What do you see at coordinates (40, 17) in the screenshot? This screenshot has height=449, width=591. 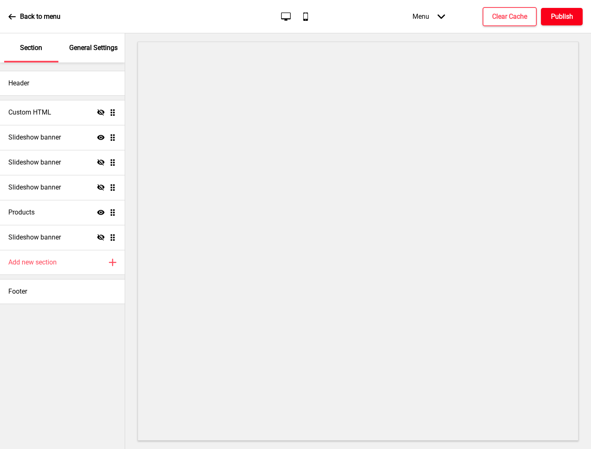 I see `p: Back to menu` at bounding box center [40, 17].